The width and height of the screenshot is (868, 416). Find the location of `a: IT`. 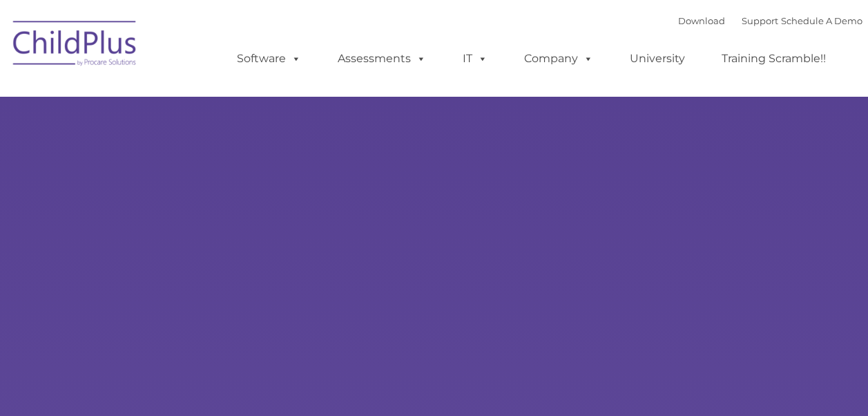

a: IT is located at coordinates (475, 59).